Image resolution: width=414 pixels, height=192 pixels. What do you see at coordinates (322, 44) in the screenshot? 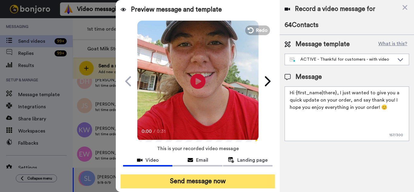
I see `span: Message template` at bounding box center [322, 44].